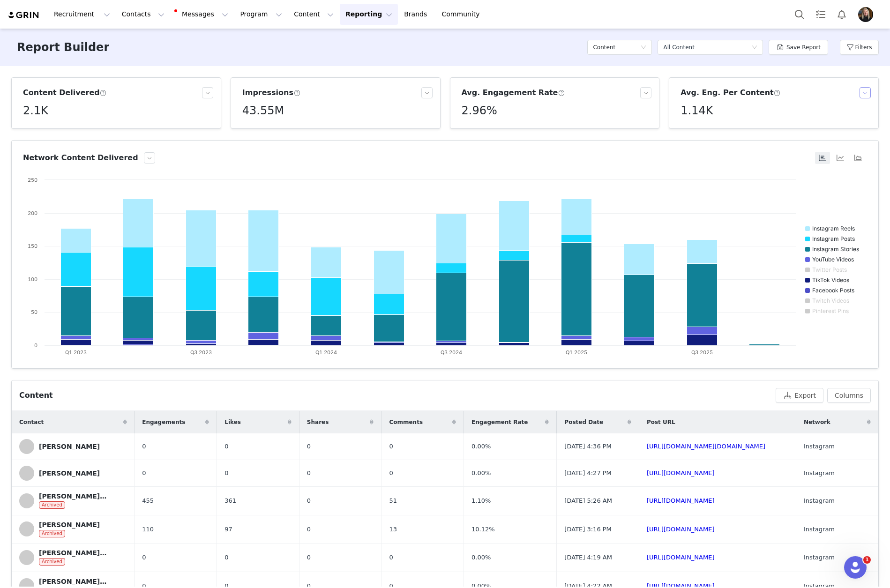 This screenshot has height=588, width=890. I want to click on text: Q3 2023, so click(201, 352).